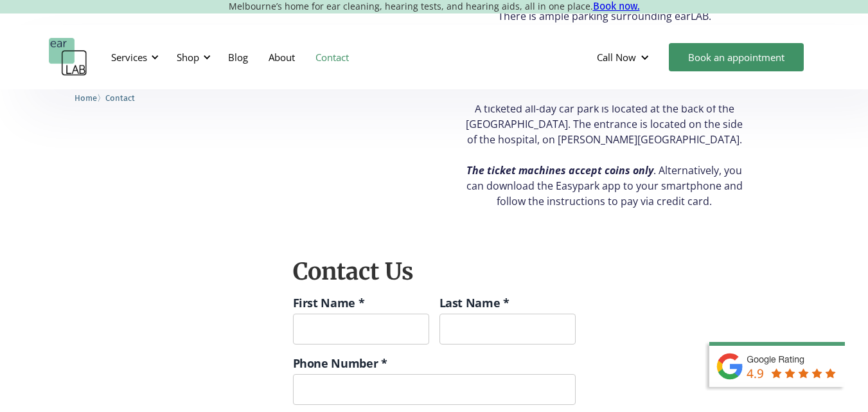  Describe the element at coordinates (281, 57) in the screenshot. I see `a: About` at that location.